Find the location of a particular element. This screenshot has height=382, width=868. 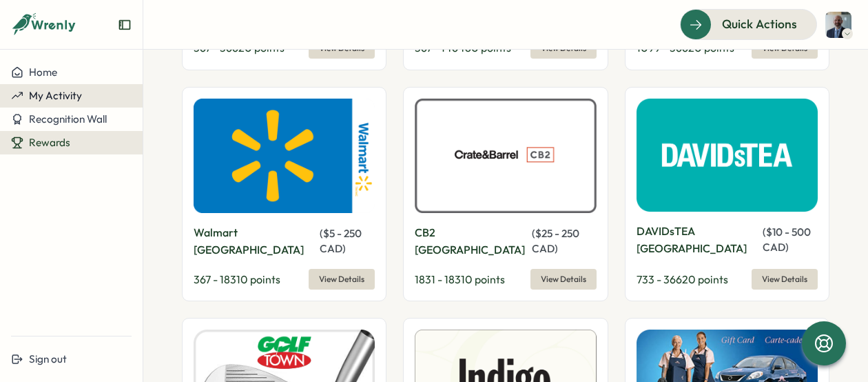

span: 1831 - 18310 points is located at coordinates (459, 279).